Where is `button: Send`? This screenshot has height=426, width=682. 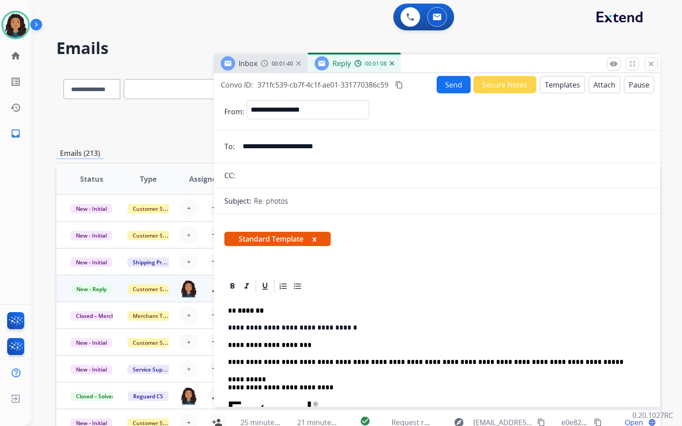
button: Send is located at coordinates (454, 84).